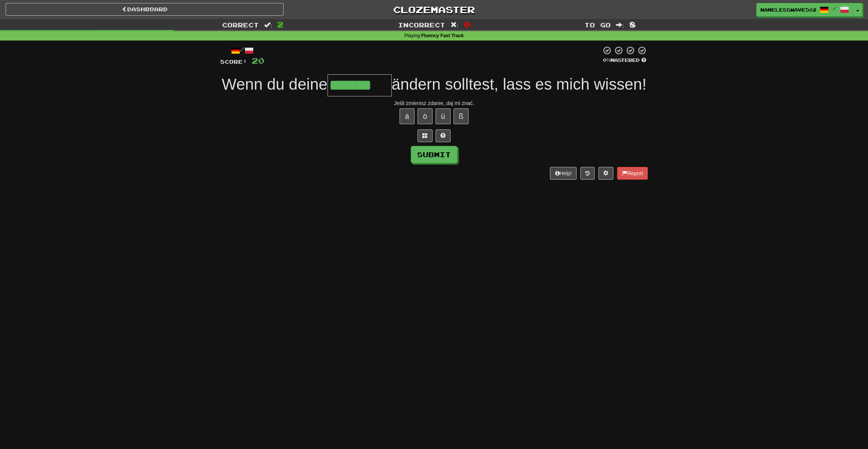  Describe the element at coordinates (563, 173) in the screenshot. I see `button: Help!` at that location.